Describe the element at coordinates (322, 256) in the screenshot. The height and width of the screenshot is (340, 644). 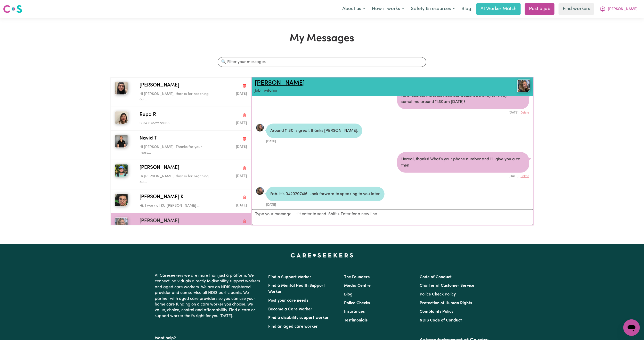
I see `a: Careseekers home page` at that location.